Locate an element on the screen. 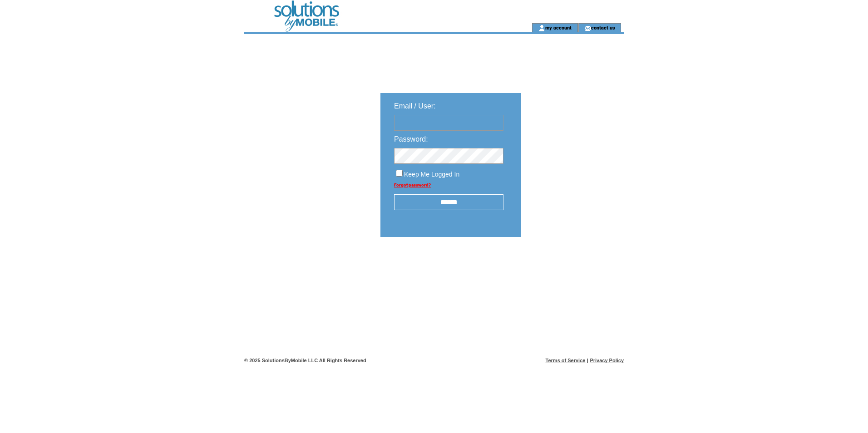 The width and height of the screenshot is (868, 433). a: Forgot password? is located at coordinates (412, 185).